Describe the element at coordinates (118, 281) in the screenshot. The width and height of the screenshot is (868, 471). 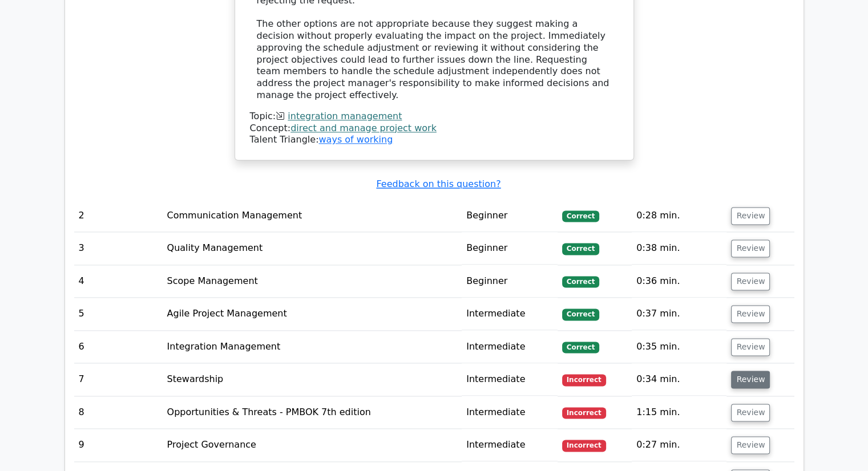
I see `td: 4` at that location.